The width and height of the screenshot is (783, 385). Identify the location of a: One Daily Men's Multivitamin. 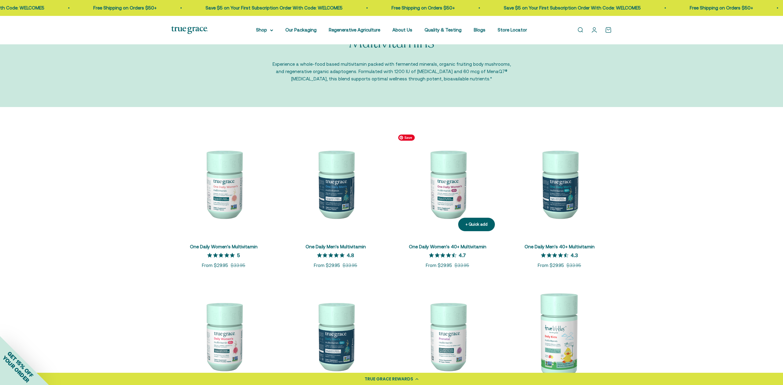
(335, 246).